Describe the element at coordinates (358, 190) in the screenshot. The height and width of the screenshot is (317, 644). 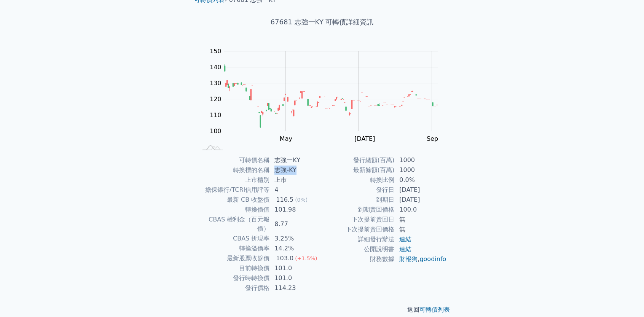
I see `td: 發行日` at that location.